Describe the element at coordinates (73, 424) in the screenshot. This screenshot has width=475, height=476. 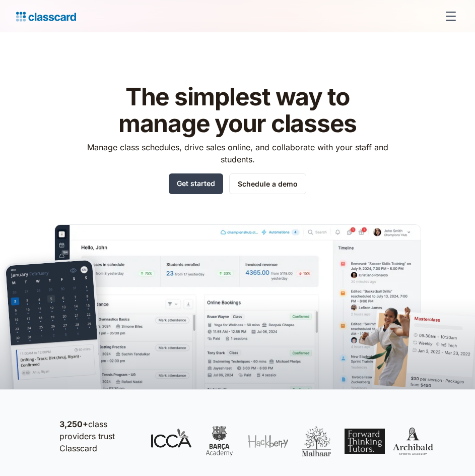
I see `strong: 3,250+` at that location.